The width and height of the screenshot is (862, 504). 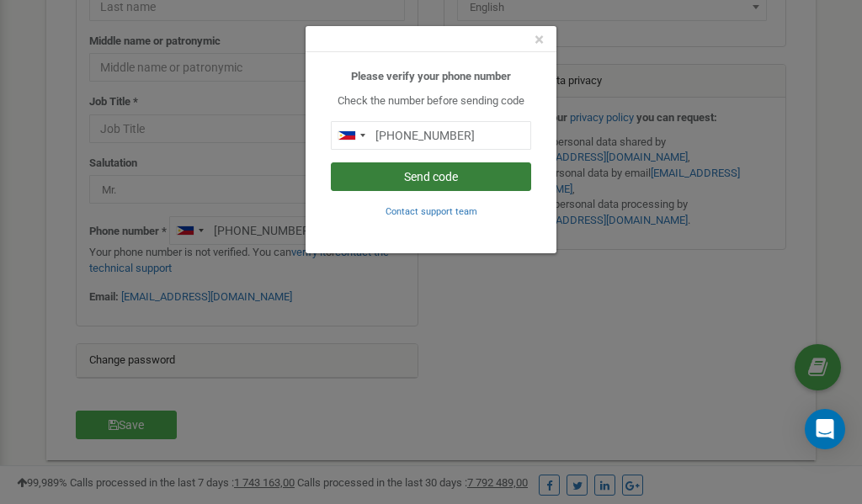 What do you see at coordinates (431, 177) in the screenshot?
I see `button: Send code` at bounding box center [431, 177].